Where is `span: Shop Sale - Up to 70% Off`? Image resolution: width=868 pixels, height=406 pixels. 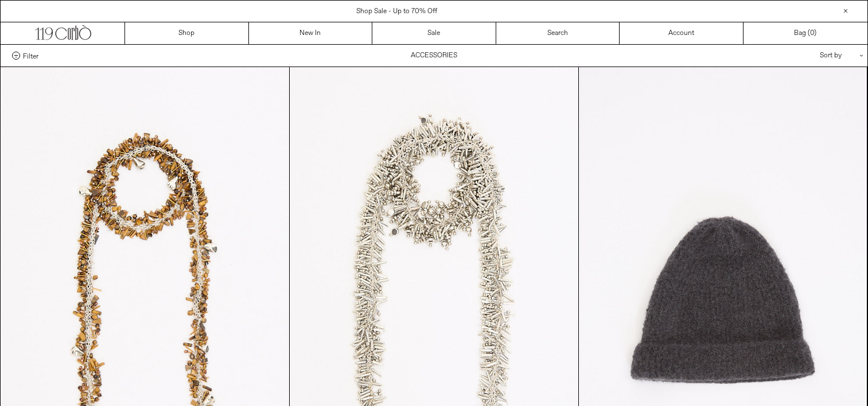 span: Shop Sale - Up to 70% Off is located at coordinates (396, 11).